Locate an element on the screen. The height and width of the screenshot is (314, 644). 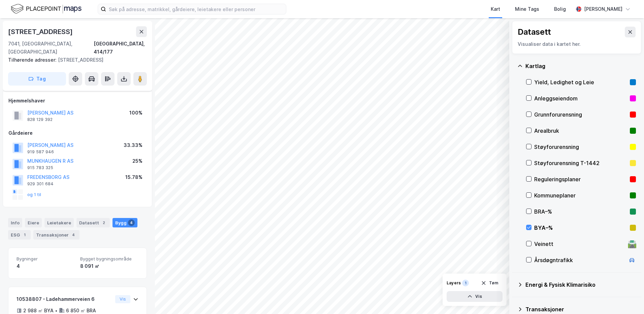
button: Tag is located at coordinates (37, 79).